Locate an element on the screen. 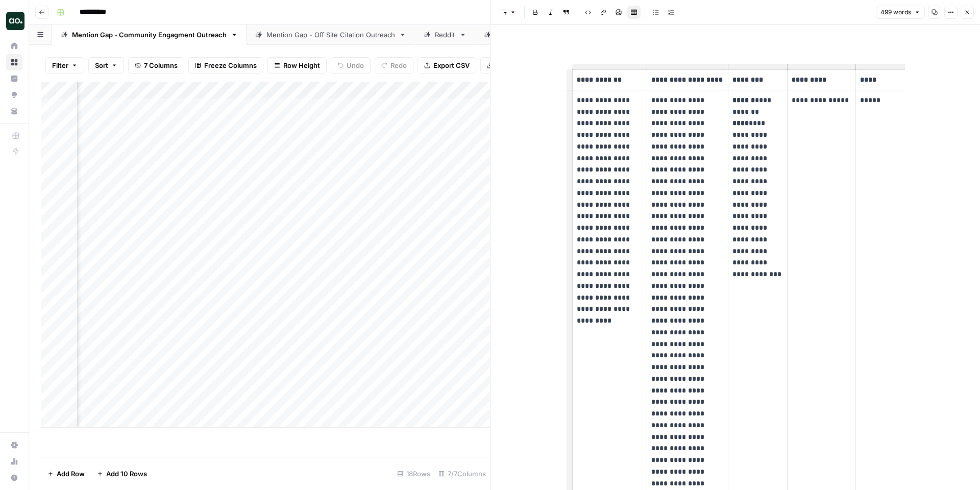  button: Workspace: Dillon Test is located at coordinates (15, 21).